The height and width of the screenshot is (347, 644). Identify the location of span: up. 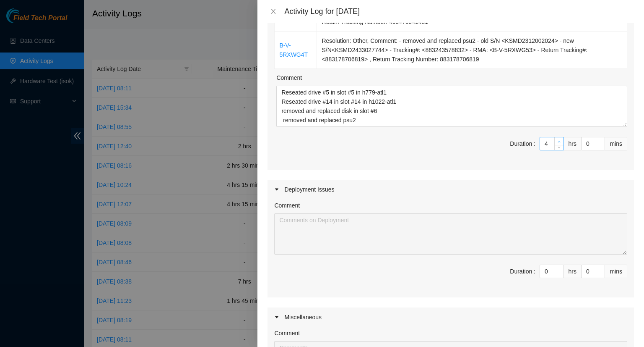
(559, 142).